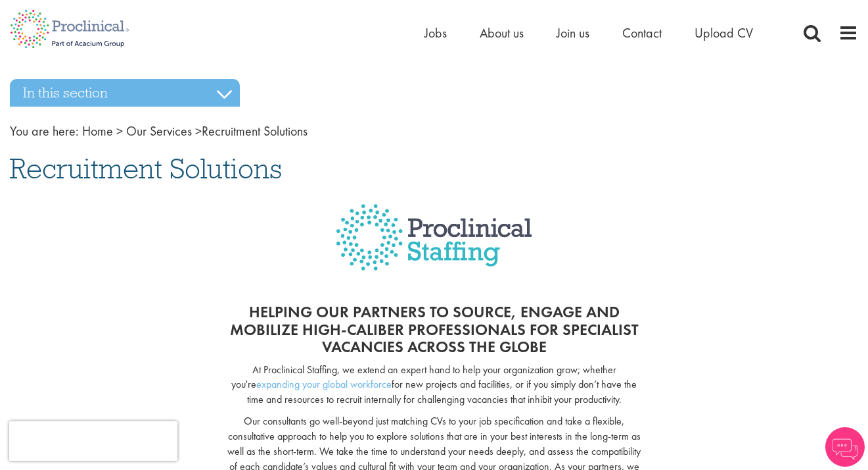  What do you see at coordinates (643, 33) in the screenshot?
I see `span: Contact` at bounding box center [643, 33].